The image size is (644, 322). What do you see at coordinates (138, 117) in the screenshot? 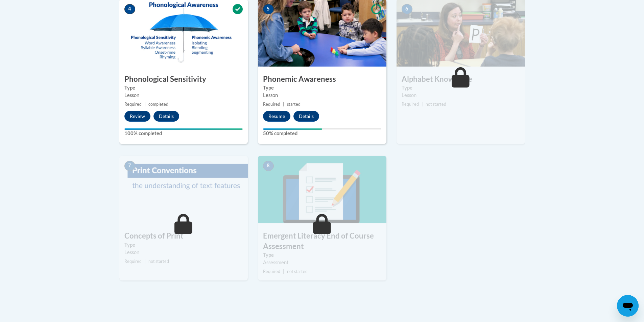
I see `button: Review` at bounding box center [138, 117].